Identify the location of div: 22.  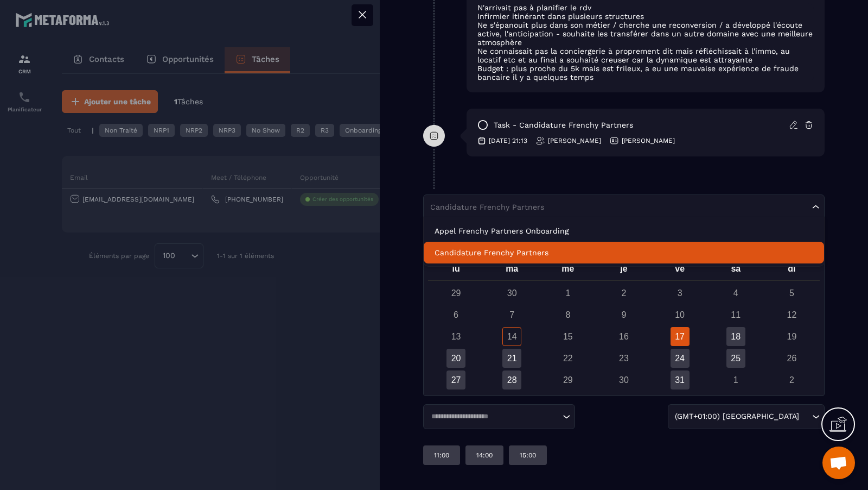
(567, 358).